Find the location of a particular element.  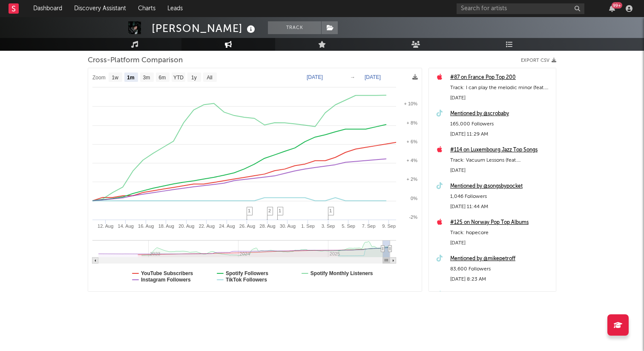

text: 5. Sep is located at coordinates (348, 226).